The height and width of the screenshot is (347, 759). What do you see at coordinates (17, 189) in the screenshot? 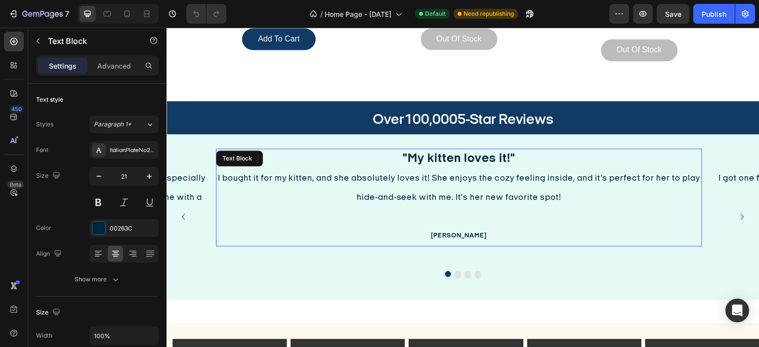
I see `button: Carousel Back Arrow` at bounding box center [17, 189].